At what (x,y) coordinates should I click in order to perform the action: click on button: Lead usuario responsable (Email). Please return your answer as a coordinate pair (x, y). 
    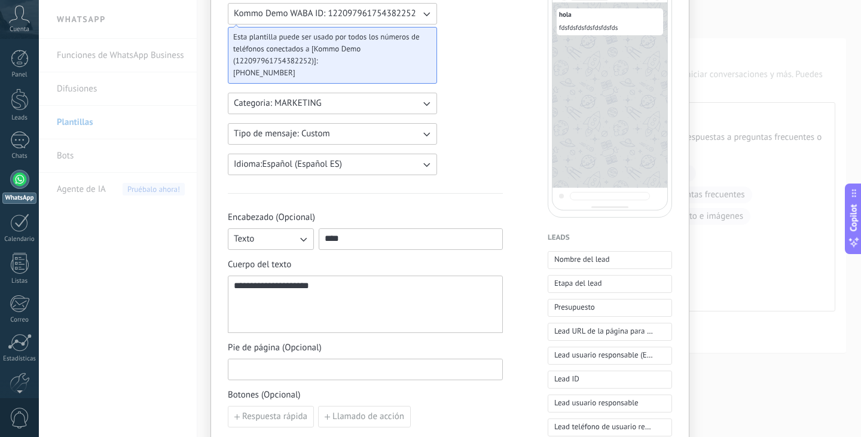
    Looking at the image, I should click on (610, 356).